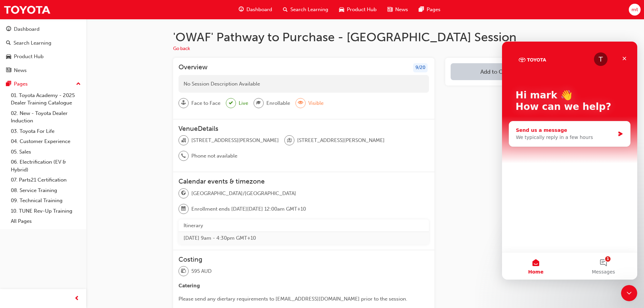  Describe the element at coordinates (304, 226) in the screenshot. I see `th: Itinerary` at that location.